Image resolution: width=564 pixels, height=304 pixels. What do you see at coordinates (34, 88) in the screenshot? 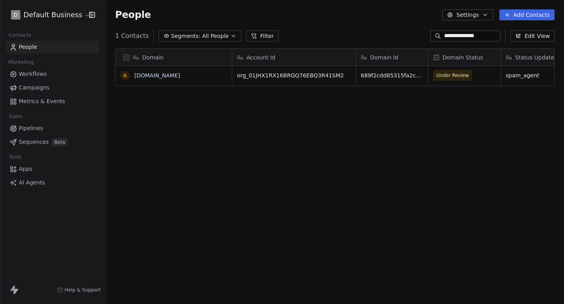
I see `span: Campaigns` at bounding box center [34, 88].